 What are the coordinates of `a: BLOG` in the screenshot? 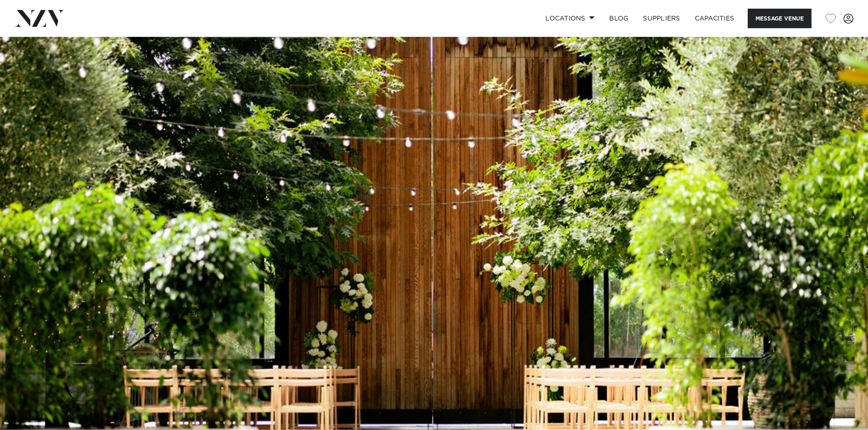 It's located at (619, 18).